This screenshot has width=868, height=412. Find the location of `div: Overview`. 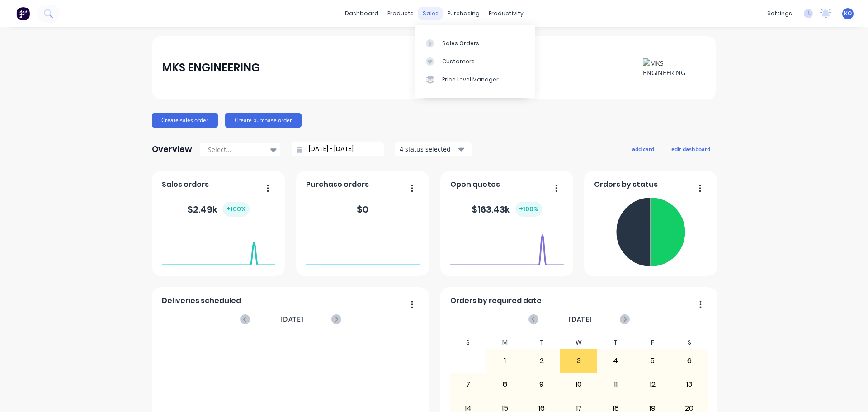

div: Overview is located at coordinates (172, 149).